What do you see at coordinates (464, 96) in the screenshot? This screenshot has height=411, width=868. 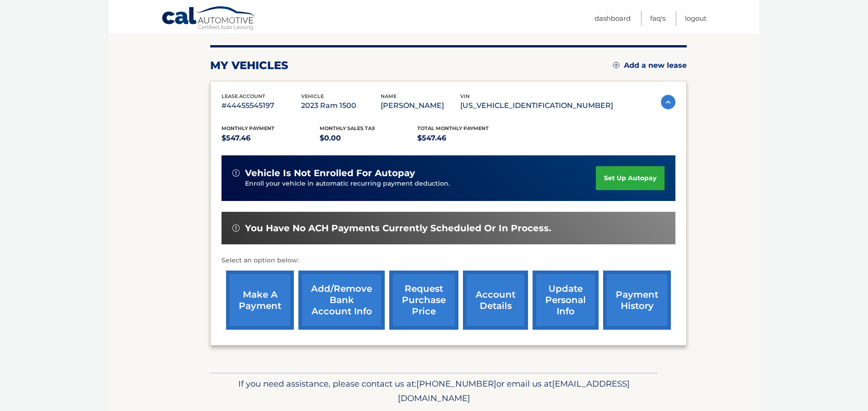 I see `span: vin` at bounding box center [464, 96].